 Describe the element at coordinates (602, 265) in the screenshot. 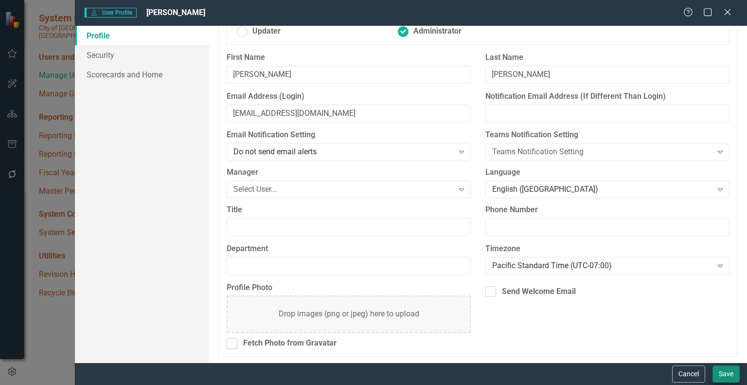

I see `div: Pacific Standard Time (UTC-07:00)` at that location.